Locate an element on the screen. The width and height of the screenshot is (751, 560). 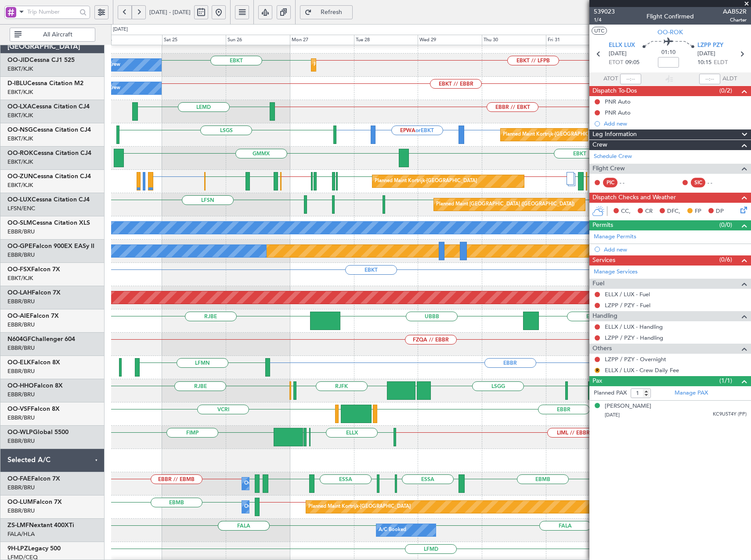
a: OO-NSGCessna Citation CJ4 is located at coordinates (49, 130).